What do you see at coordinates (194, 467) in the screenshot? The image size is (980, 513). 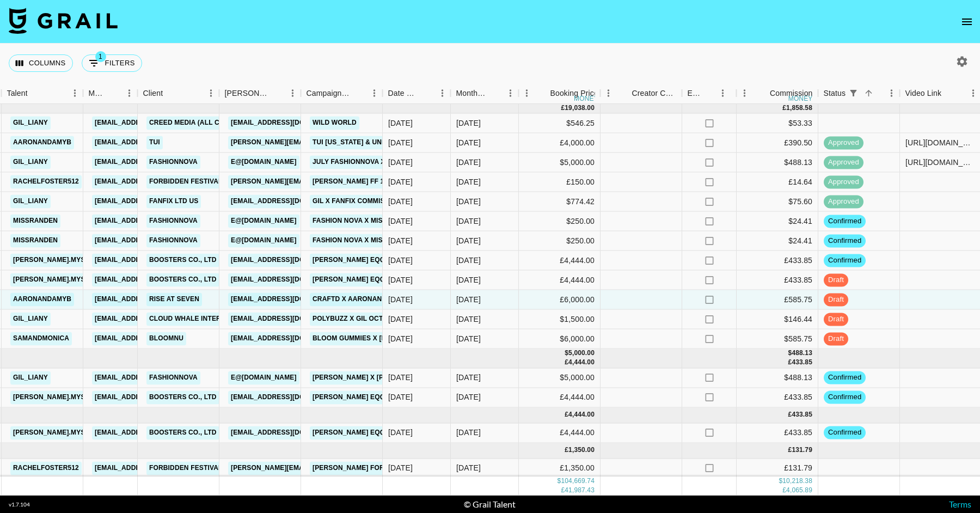 I see `a: Forbidden Festival Ltd.` at bounding box center [194, 467].